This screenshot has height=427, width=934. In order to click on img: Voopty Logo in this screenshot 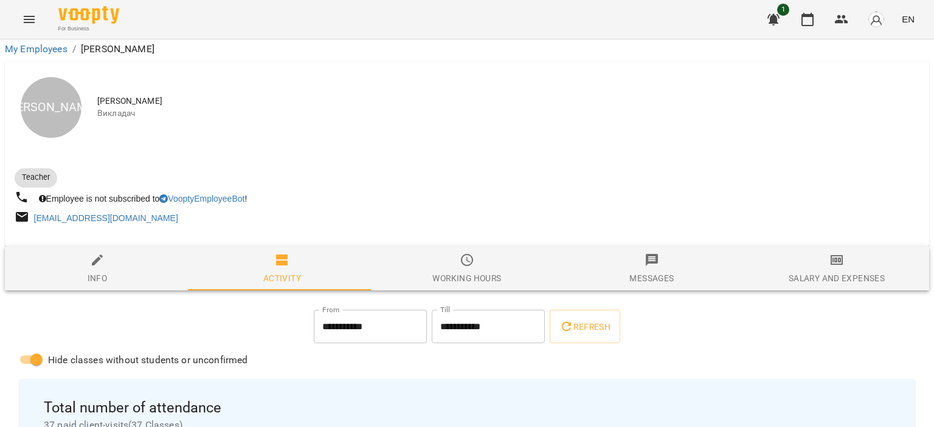, I will do `click(89, 15)`.